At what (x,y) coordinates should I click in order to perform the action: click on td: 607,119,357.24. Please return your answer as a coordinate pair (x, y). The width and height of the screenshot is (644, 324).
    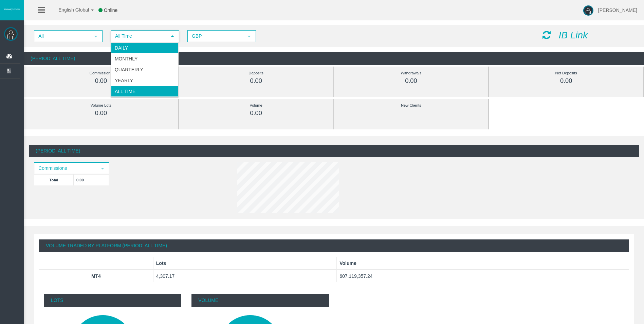
    Looking at the image, I should click on (483, 276).